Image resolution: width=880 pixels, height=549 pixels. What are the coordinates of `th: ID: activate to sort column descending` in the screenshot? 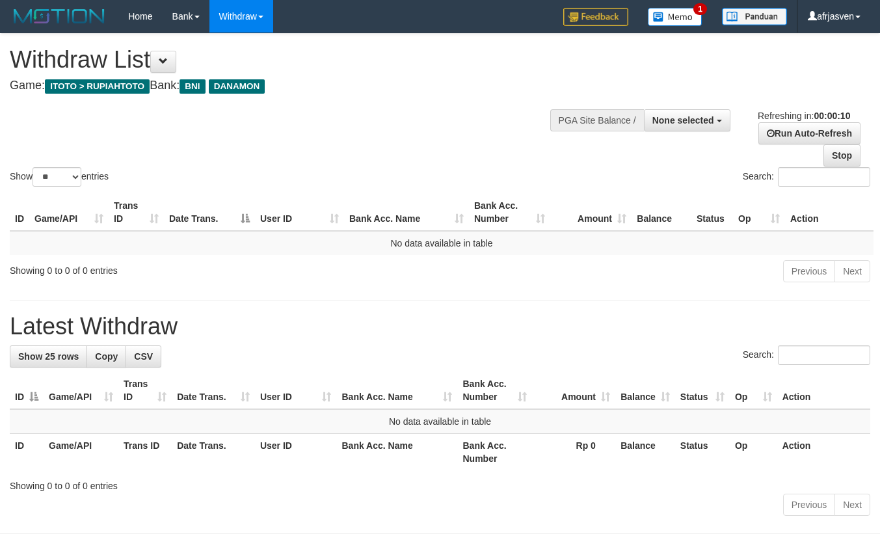 It's located at (27, 390).